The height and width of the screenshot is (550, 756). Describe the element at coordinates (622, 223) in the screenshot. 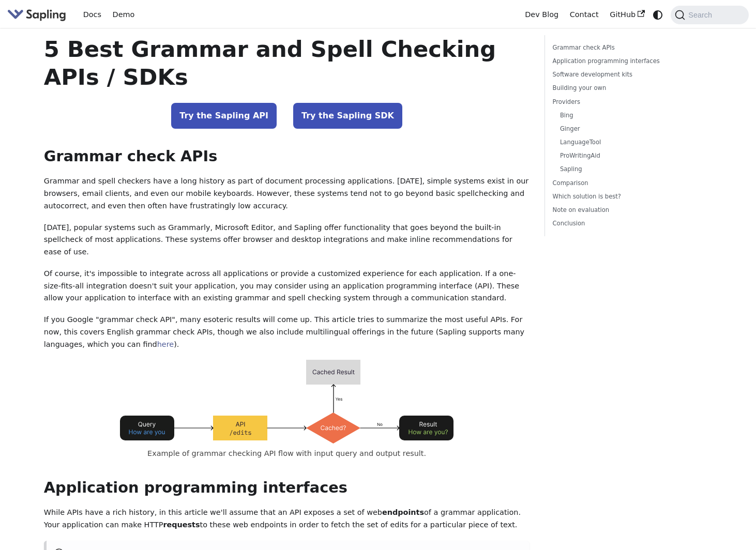

I see `a: Conclusion` at that location.